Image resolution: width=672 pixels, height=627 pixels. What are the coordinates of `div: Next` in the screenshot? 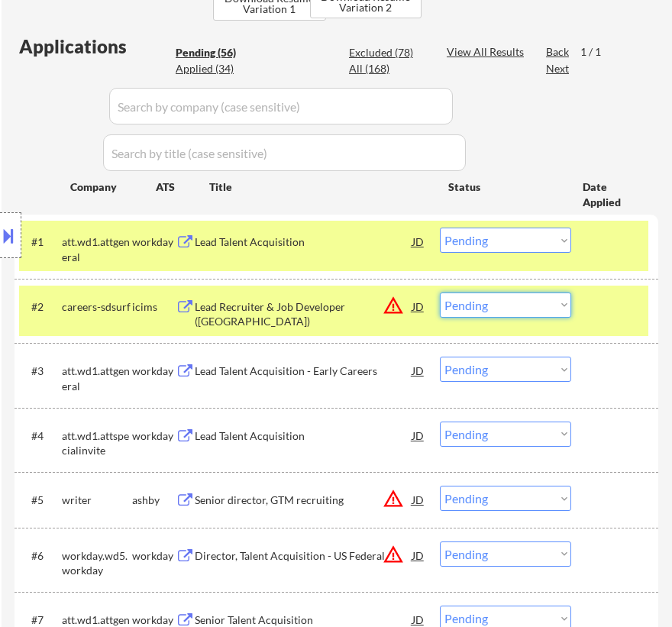 It's located at (558, 69).